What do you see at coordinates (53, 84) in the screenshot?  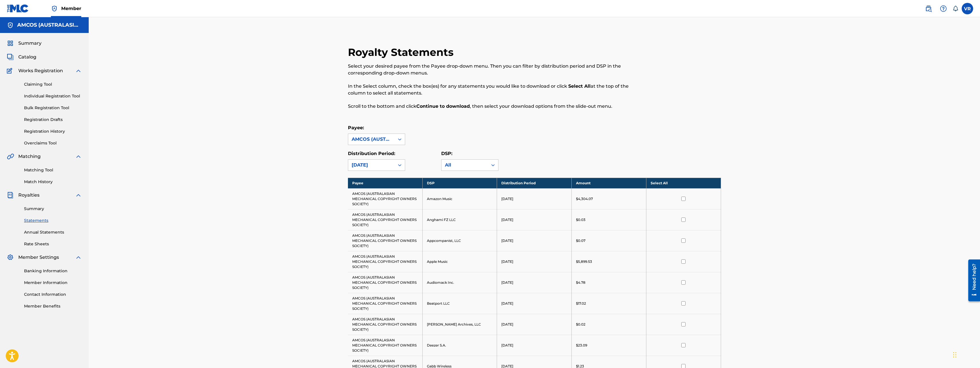 I see `a: Claiming Tool` at bounding box center [53, 84].